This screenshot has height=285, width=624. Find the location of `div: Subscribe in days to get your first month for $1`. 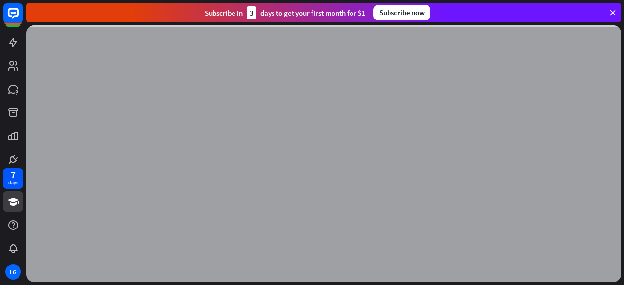

div: Subscribe in days to get your first month for $1 is located at coordinates (285, 13).